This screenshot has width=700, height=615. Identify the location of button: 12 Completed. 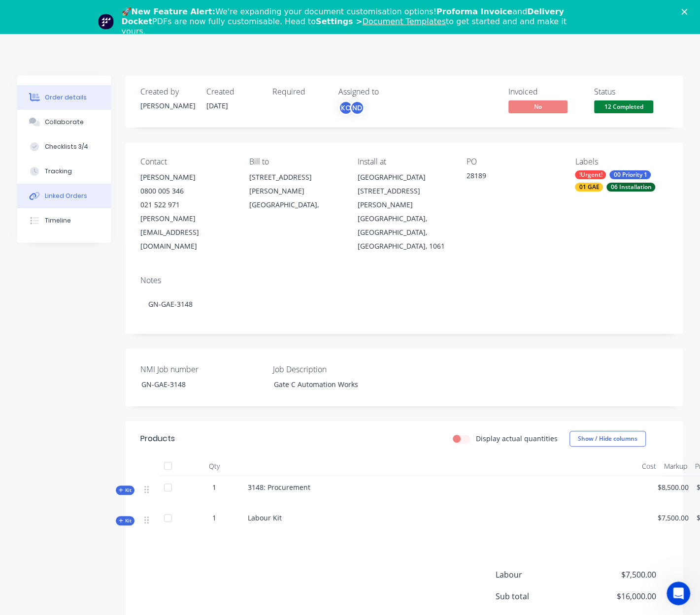
(623, 108).